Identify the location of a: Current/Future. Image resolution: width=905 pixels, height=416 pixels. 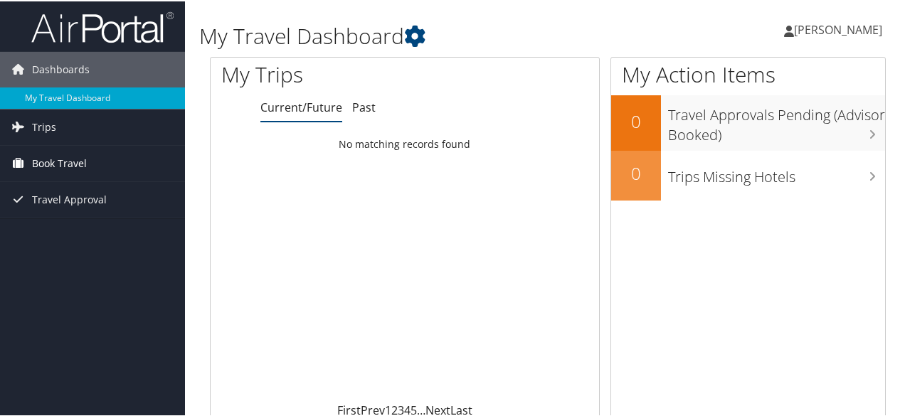
(301, 106).